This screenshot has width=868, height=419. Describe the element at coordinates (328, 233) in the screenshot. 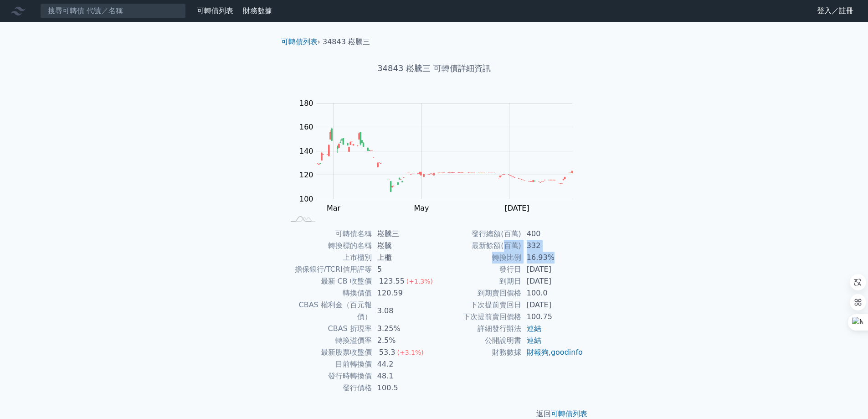

I see `td: 可轉債名稱` at that location.